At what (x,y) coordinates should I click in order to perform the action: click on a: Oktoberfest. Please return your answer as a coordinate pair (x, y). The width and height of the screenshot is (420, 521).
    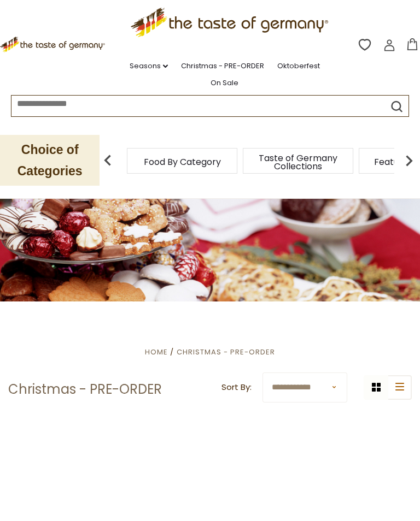
    Looking at the image, I should click on (298, 66).